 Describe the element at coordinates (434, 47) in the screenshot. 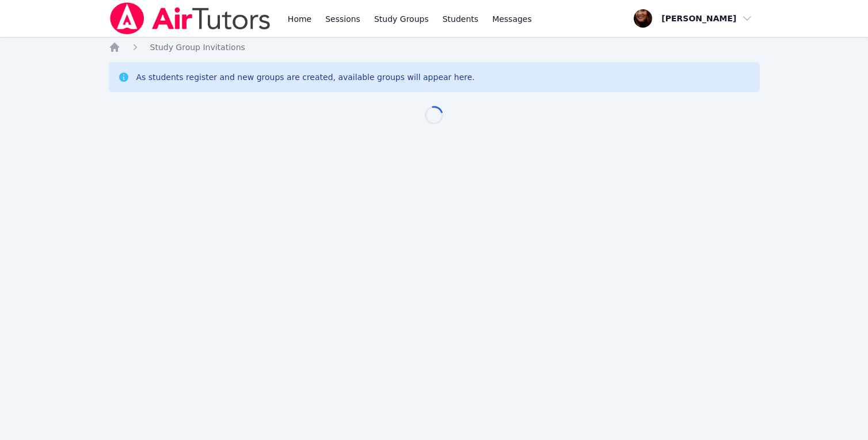

I see `nav: Breadcrumb` at that location.